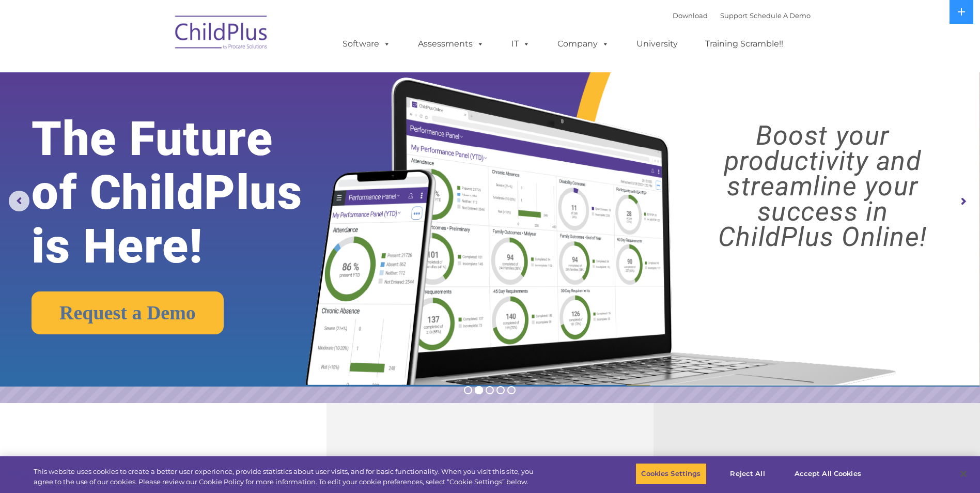  What do you see at coordinates (734, 16) in the screenshot?
I see `a: Support` at bounding box center [734, 16].